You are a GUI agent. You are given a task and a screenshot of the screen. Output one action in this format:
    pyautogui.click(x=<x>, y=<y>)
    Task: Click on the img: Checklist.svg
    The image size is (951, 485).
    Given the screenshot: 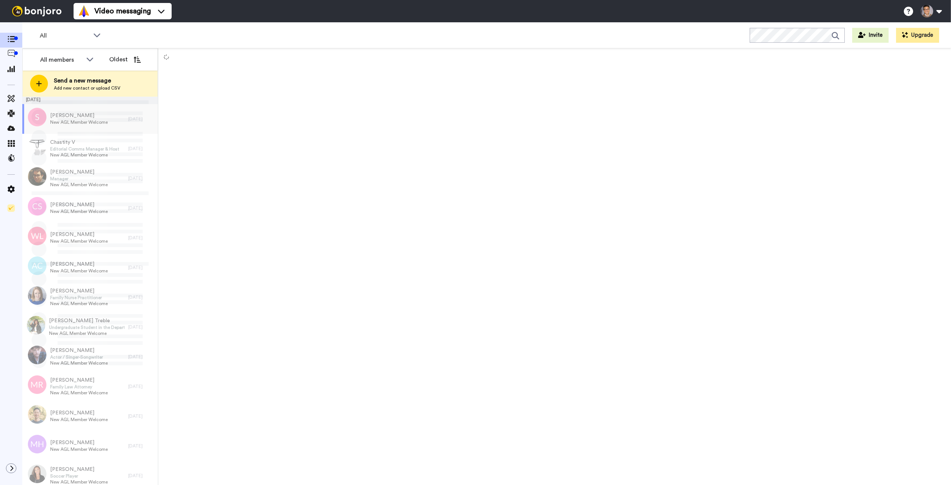 What is the action you would take?
    pyautogui.click(x=11, y=208)
    